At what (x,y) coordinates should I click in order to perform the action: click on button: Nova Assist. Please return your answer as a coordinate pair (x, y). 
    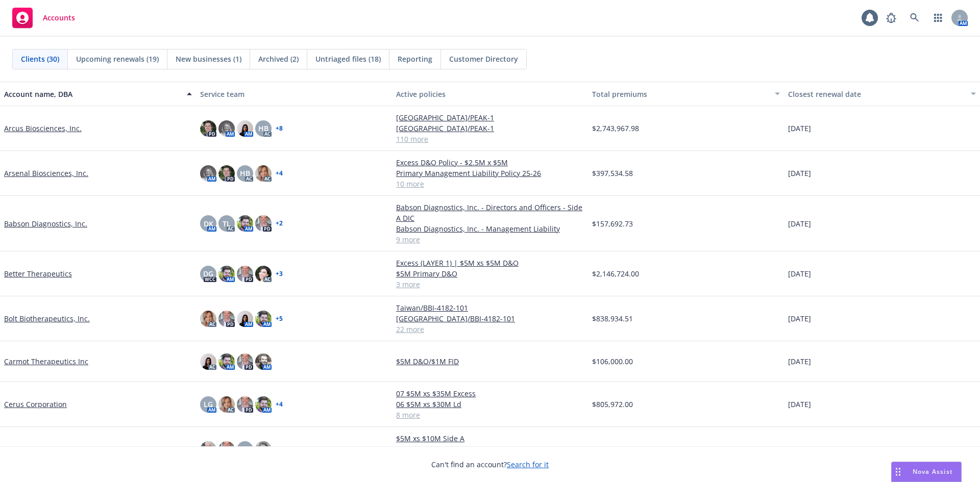
    Looking at the image, I should click on (926, 472).